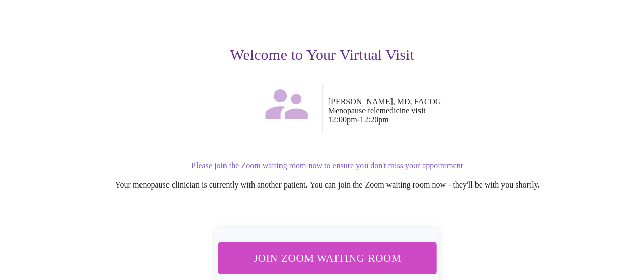 This screenshot has width=644, height=280. I want to click on p: Your menopause clinician is currently with another patient. You can join the Zoom waiting room no..., so click(327, 185).